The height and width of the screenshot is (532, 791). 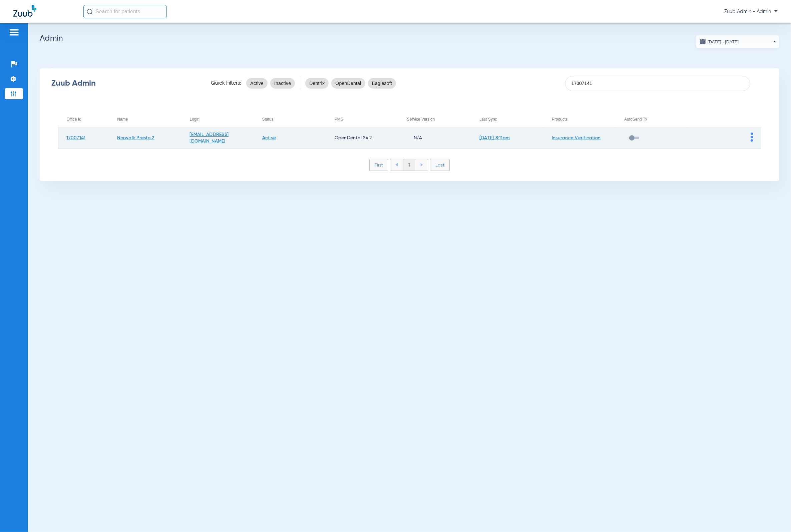 I want to click on span: Dentrix, so click(x=317, y=83).